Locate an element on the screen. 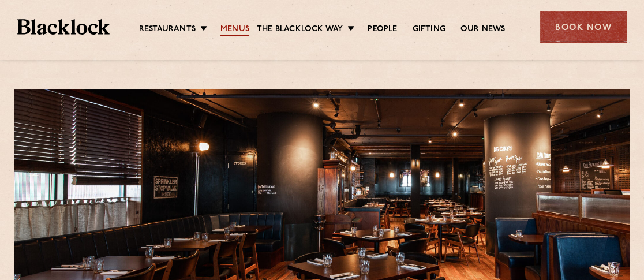 The height and width of the screenshot is (280, 644). img: BL_Textured_Logo-footer-cropped.svg is located at coordinates (64, 27).